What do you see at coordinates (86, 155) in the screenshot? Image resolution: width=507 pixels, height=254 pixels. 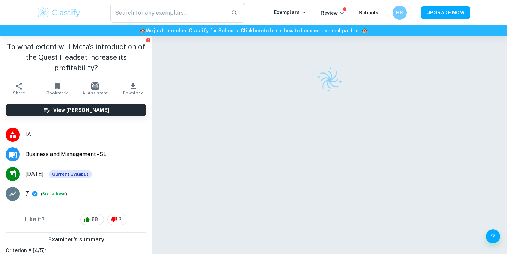 I see `span: Business and Management - SL` at bounding box center [86, 155].